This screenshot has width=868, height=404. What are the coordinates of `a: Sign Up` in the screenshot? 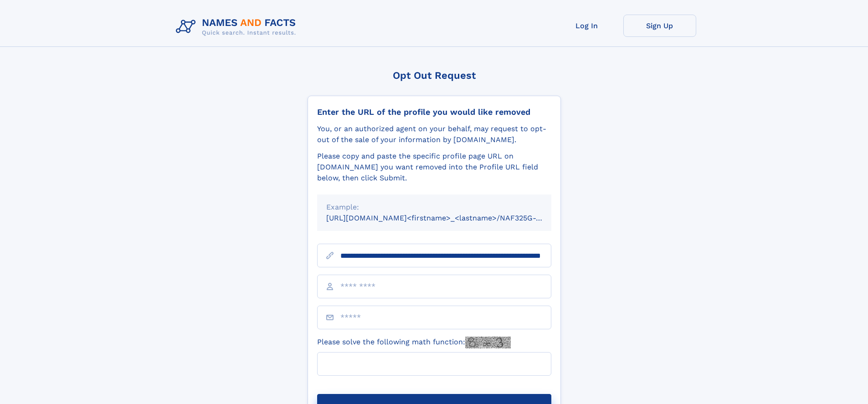 It's located at (660, 26).